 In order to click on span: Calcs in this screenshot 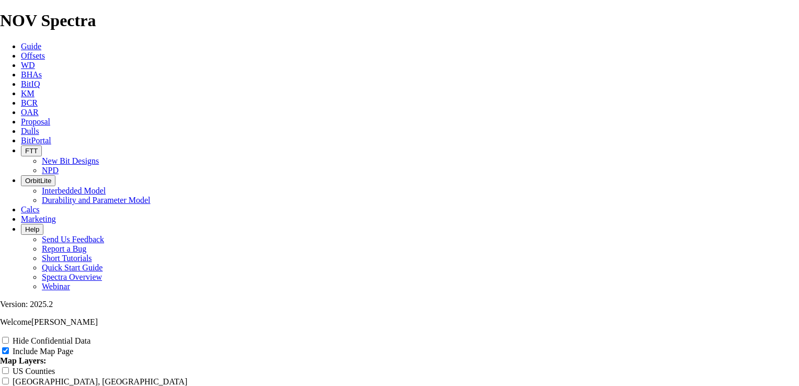, I will do `click(30, 209)`.